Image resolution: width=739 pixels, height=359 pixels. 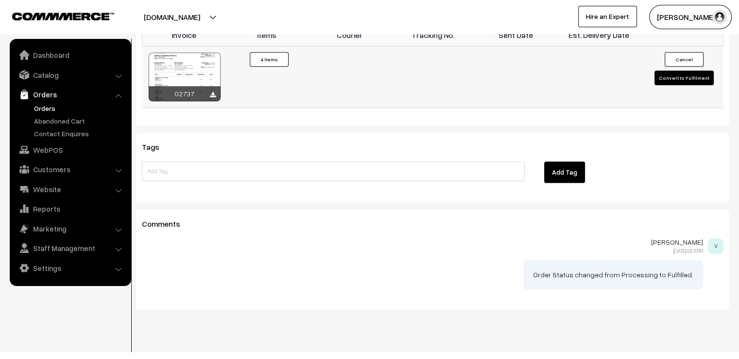 I want to click on a: Staff Management, so click(x=70, y=248).